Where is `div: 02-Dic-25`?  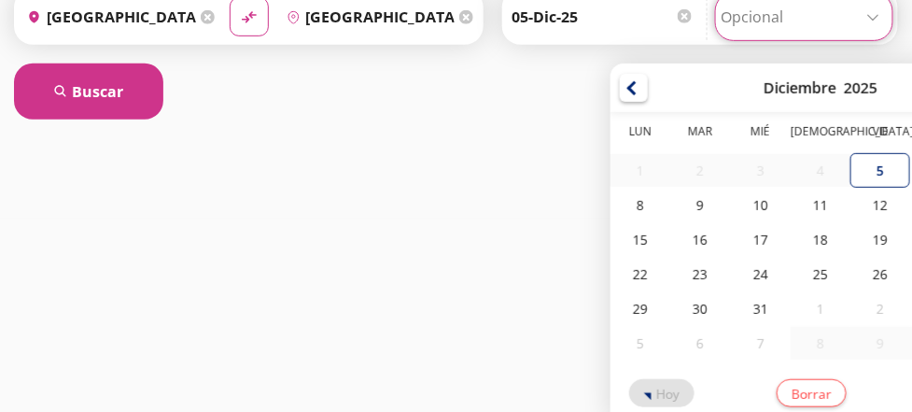
div: 02-Dic-25 is located at coordinates (700, 170).